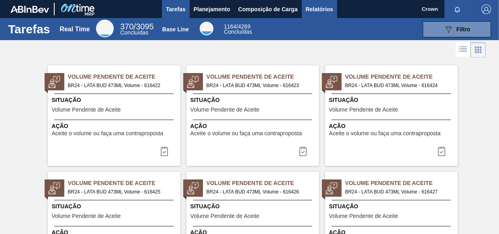  What do you see at coordinates (260, 86) in the screenshot?
I see `span: BR24 - LATA BUD 473ML Volume - 616423` at bounding box center [260, 86].